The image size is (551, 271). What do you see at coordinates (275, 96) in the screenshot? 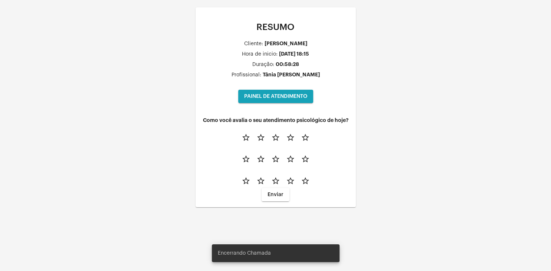
I see `button: PAINEL DE ATENDIMENTO` at bounding box center [275, 96].